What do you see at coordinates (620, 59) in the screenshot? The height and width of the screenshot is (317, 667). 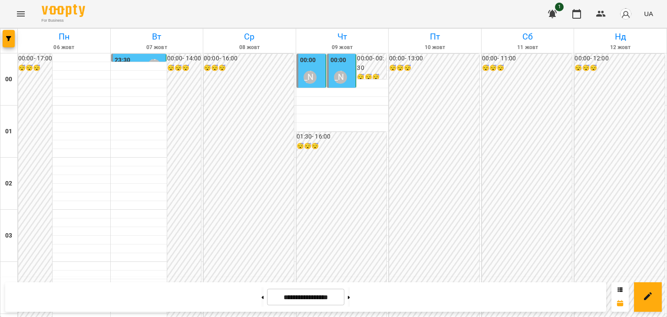 I see `h6: 00:00 - 12:00` at bounding box center [620, 59].